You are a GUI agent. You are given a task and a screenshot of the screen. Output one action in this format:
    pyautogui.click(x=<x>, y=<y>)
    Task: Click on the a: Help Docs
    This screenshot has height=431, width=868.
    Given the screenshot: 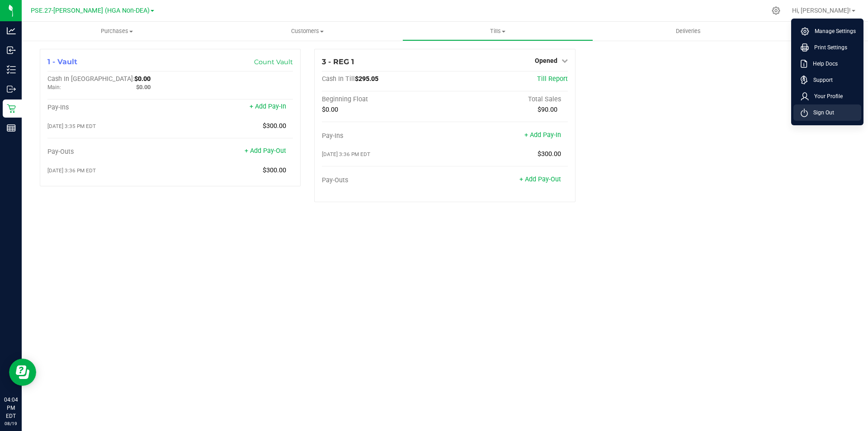 What is the action you would take?
    pyautogui.click(x=829, y=64)
    